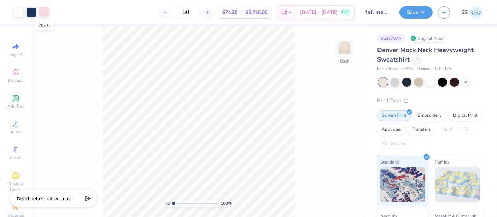  What do you see at coordinates (230, 12) in the screenshot?
I see `span: $74.30` at bounding box center [230, 12].